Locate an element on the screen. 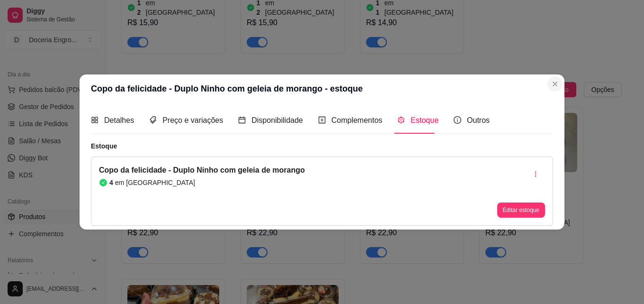  span: Detalhes is located at coordinates (119, 120).